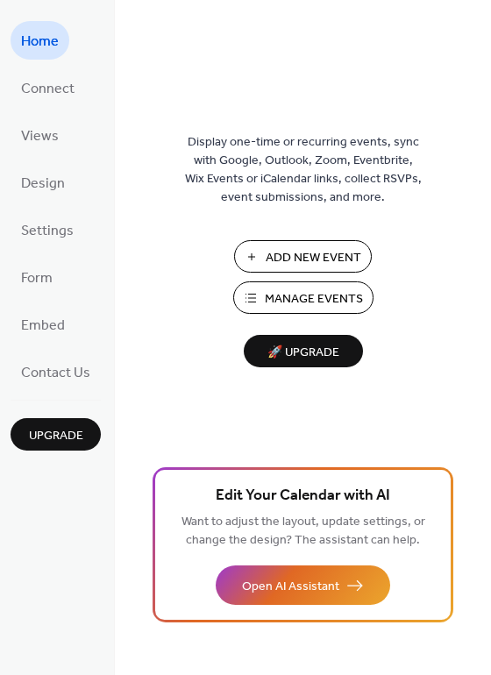  I want to click on span: Want to adjust the layout, update settings, or change the design? The assistant can help., so click(304, 532).